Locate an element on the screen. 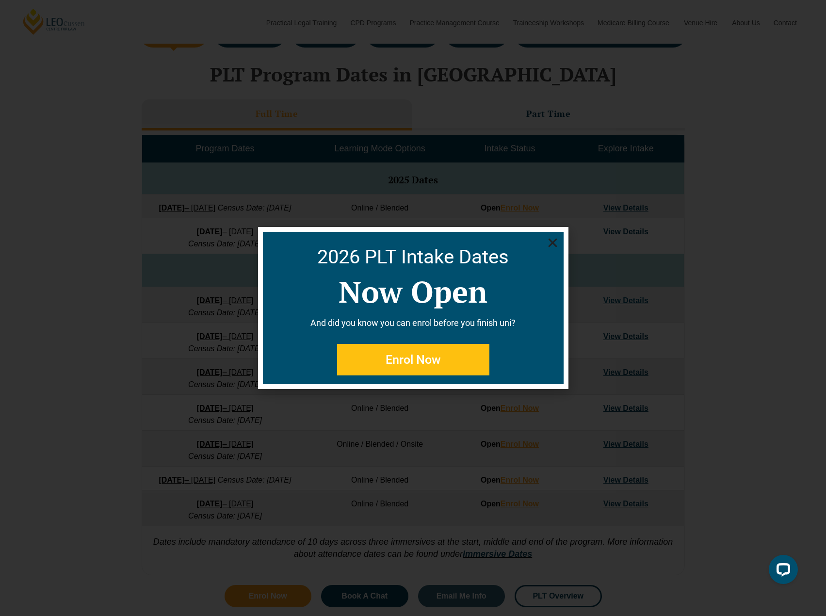  a: Close is located at coordinates (552, 243).